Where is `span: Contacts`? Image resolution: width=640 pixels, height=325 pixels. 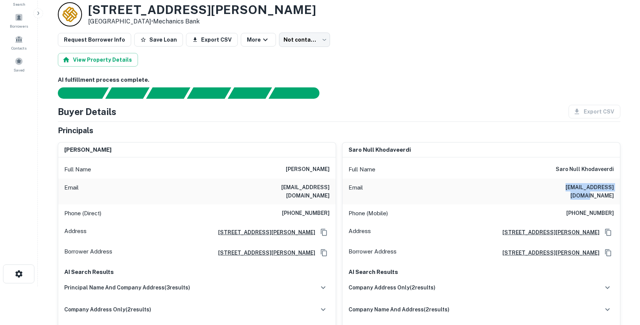
span: Contacts is located at coordinates (19, 48).